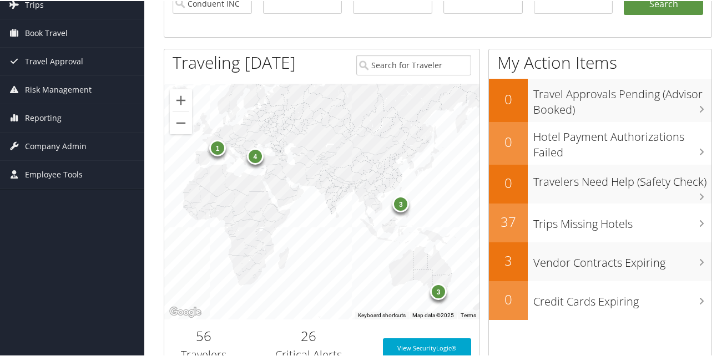 This screenshot has height=356, width=727. What do you see at coordinates (204, 335) in the screenshot?
I see `h2: 56` at bounding box center [204, 335].